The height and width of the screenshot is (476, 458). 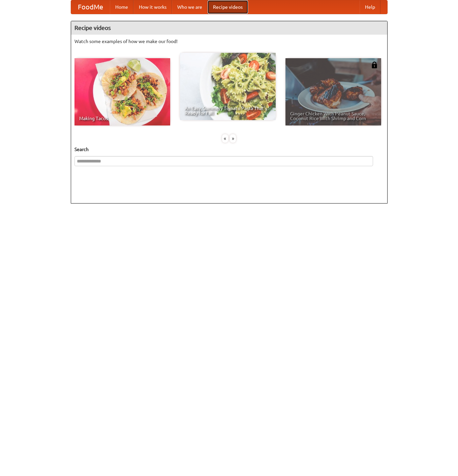 I want to click on a: How it works, so click(x=153, y=7).